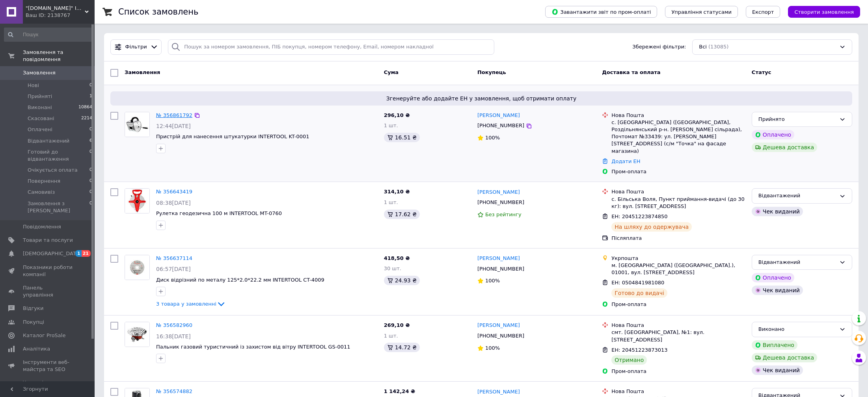 The image size is (868, 397). Describe the element at coordinates (87, 119) in the screenshot. I see `span: 2214` at that location.